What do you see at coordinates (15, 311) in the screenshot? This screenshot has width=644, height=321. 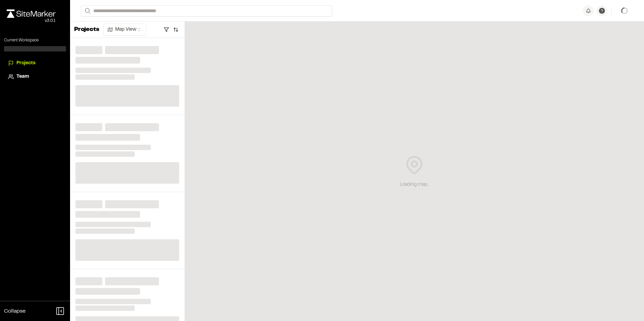 I see `span: Collapse` at bounding box center [15, 311].